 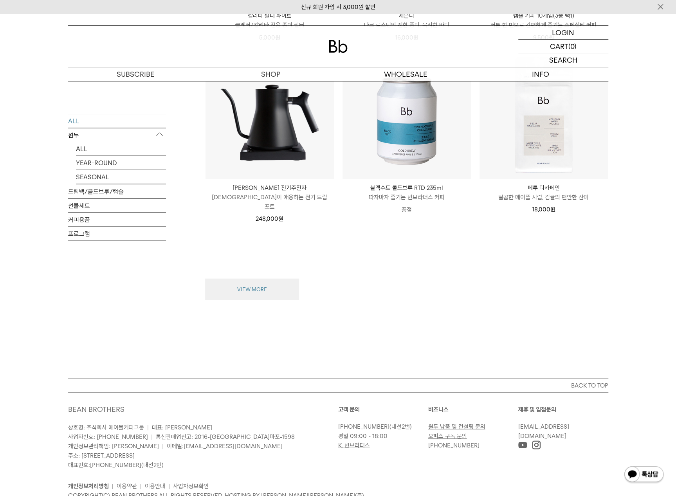 I want to click on a: 선물세트, so click(x=117, y=205).